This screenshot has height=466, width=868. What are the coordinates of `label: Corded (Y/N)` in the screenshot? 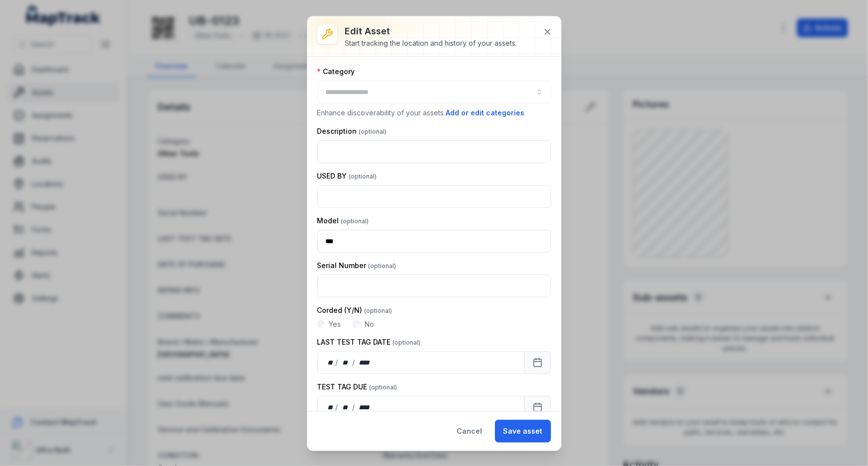 It's located at (354, 310).